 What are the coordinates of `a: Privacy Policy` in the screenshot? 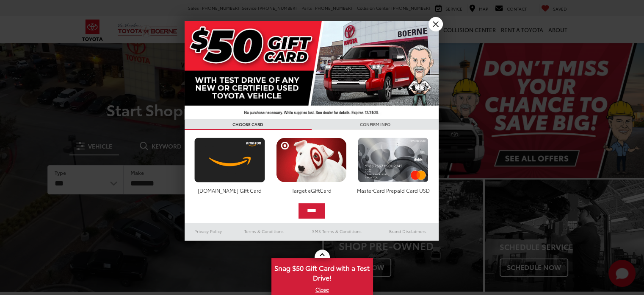 It's located at (208, 231).